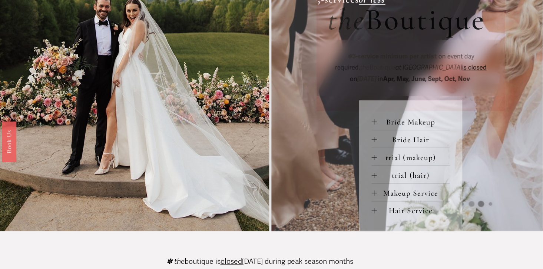 Image resolution: width=543 pixels, height=269 pixels. What do you see at coordinates (413, 157) in the screenshot?
I see `span: trial (makeup)` at bounding box center [413, 157].